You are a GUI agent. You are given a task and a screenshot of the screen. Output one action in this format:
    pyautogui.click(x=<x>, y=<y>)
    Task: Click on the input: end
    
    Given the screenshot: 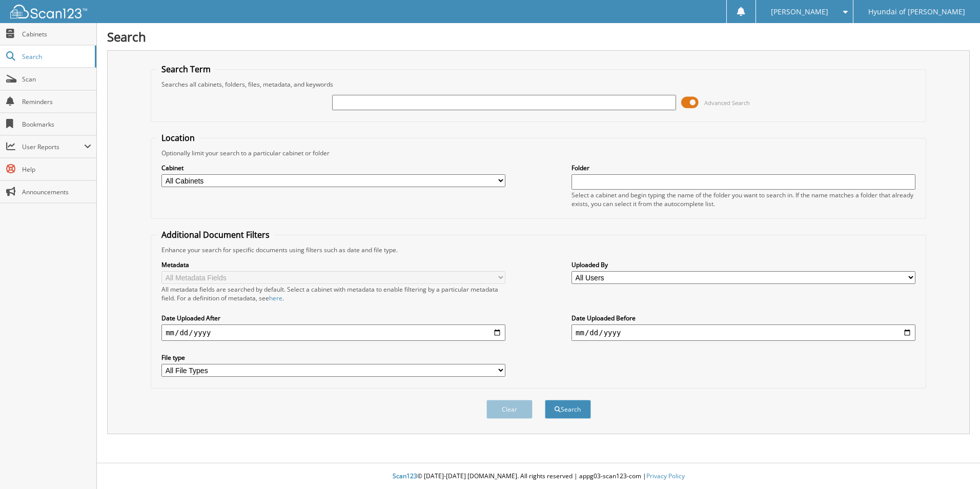 What is the action you would take?
    pyautogui.click(x=743, y=333)
    